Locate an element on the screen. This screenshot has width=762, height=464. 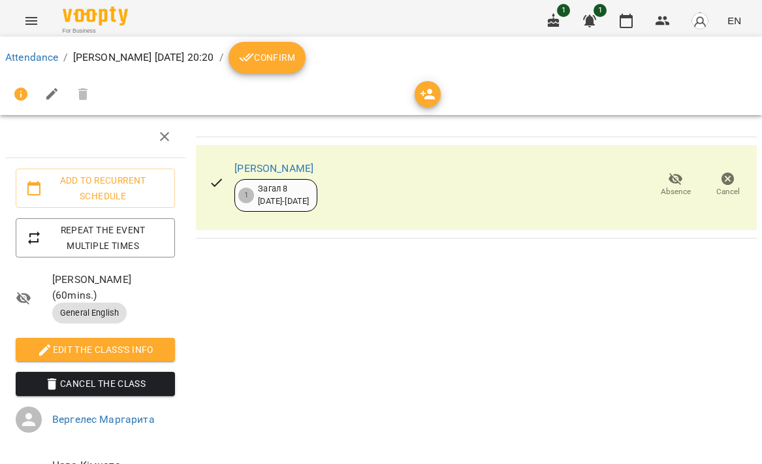
button: Repeat the event multiple times is located at coordinates (95, 238).